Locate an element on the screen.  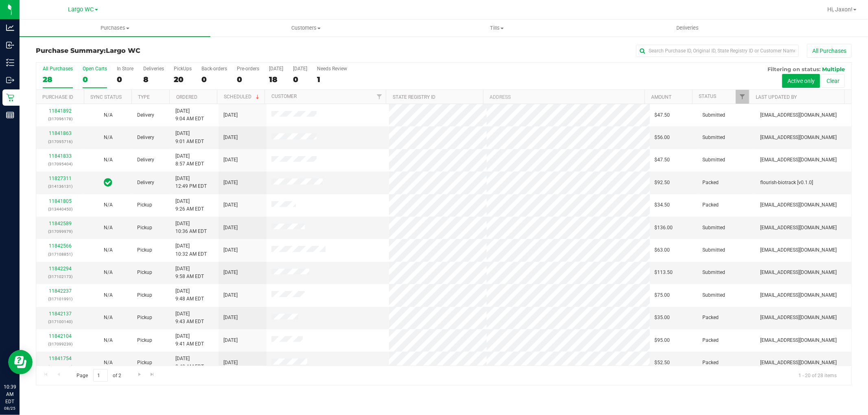
span: Page of 2 is located at coordinates (99, 375).